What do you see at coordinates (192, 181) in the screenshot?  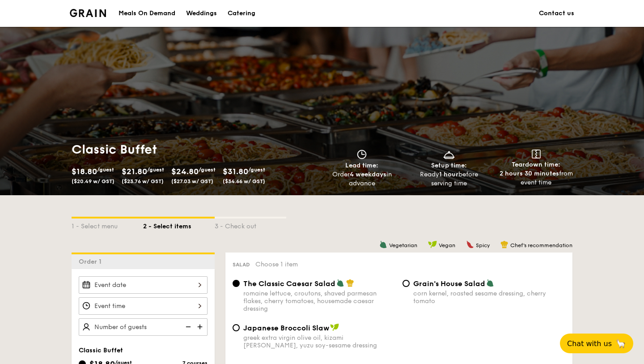 I see `span: ($27.03 w/ GST)` at bounding box center [192, 181].